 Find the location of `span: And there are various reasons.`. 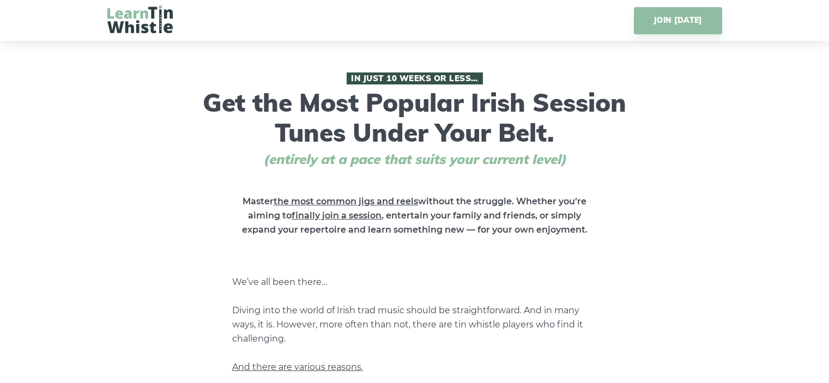

span: And there are various reasons. is located at coordinates (297, 367).